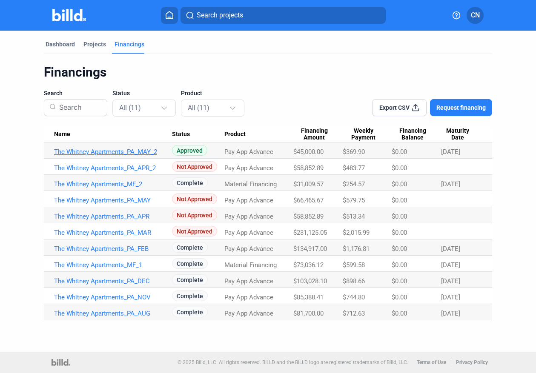 The width and height of the screenshot is (536, 373). I want to click on span: $1,176.81, so click(356, 249).